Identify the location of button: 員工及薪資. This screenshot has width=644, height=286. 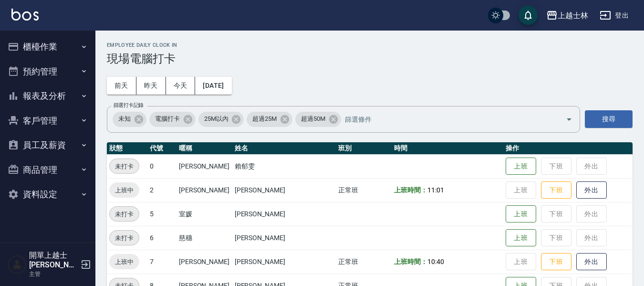
(48, 145).